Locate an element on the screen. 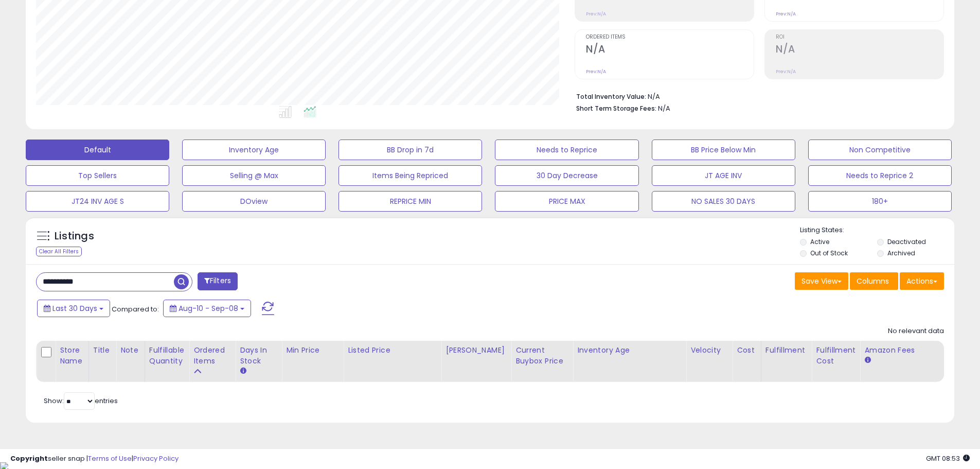 This screenshot has width=980, height=469. button: Columns is located at coordinates (874, 281).